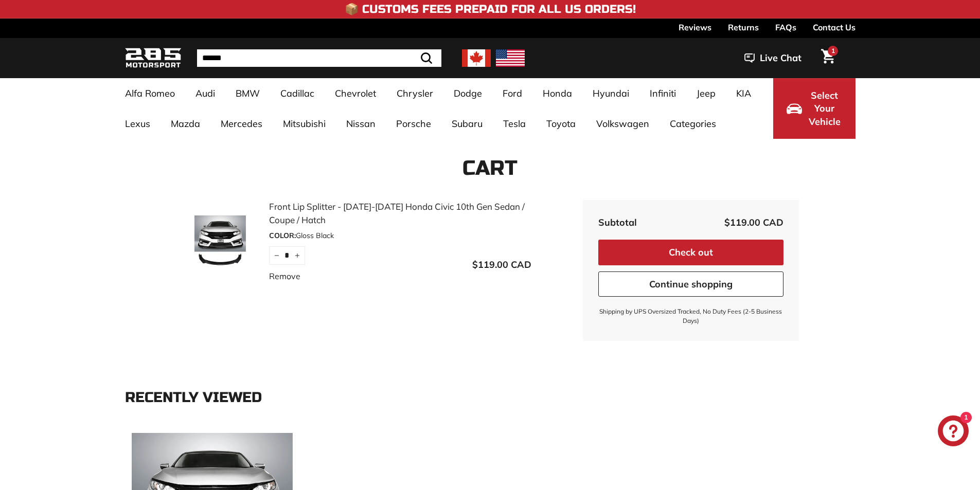  What do you see at coordinates (780, 58) in the screenshot?
I see `span: Live Chat` at bounding box center [780, 58].